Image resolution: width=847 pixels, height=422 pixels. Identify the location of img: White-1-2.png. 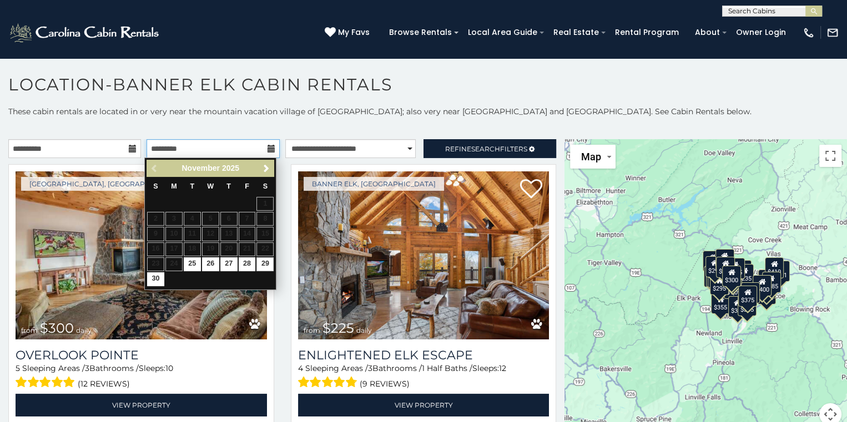
(85, 33).